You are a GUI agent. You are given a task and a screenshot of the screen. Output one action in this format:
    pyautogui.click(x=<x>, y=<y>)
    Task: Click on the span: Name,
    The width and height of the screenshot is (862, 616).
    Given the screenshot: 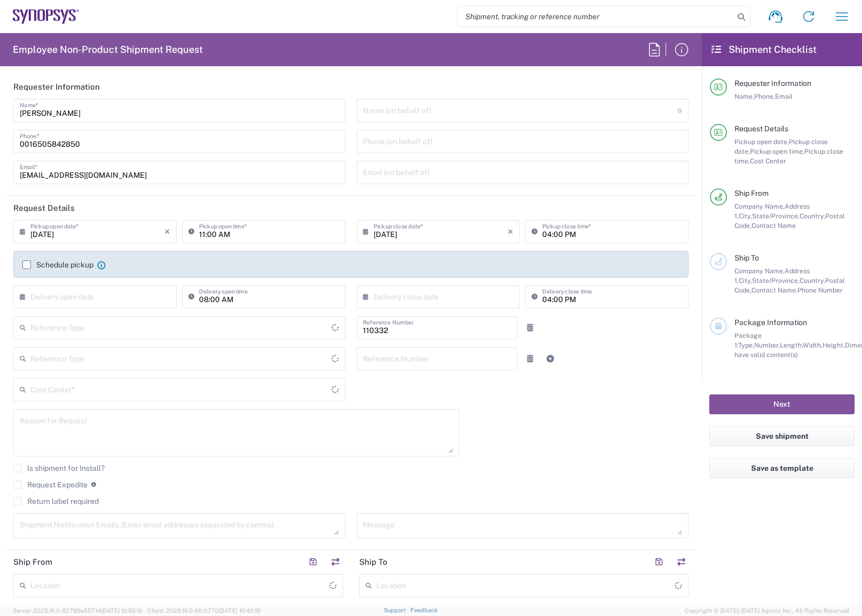 What is the action you would take?
    pyautogui.click(x=744, y=97)
    